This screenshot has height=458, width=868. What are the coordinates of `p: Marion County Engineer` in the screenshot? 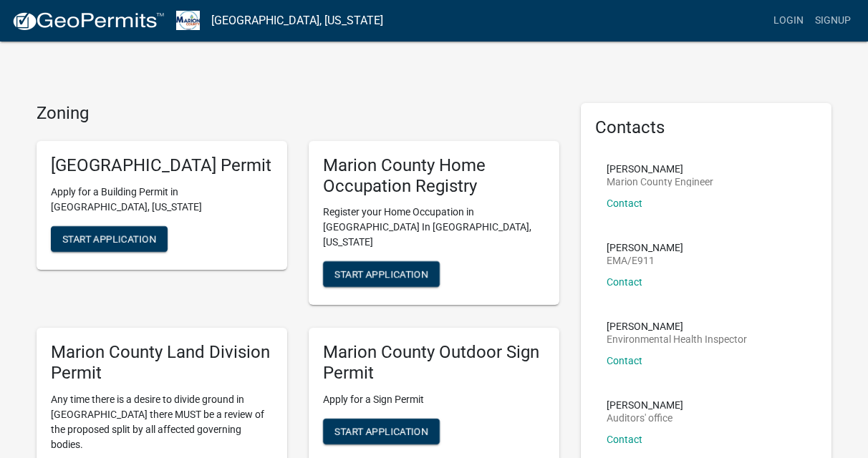 It's located at (659, 182).